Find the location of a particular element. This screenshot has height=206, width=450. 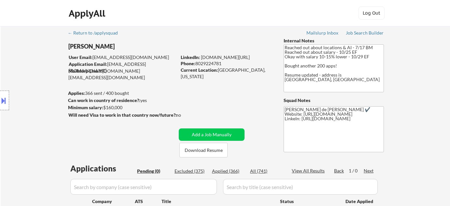

div: Date Applied is located at coordinates (360, 201).